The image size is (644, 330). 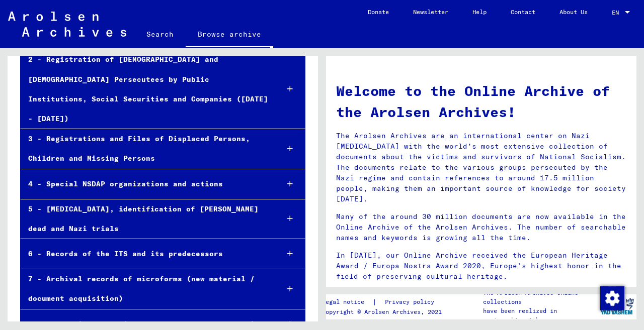 I want to click on span: EN, so click(x=617, y=13).